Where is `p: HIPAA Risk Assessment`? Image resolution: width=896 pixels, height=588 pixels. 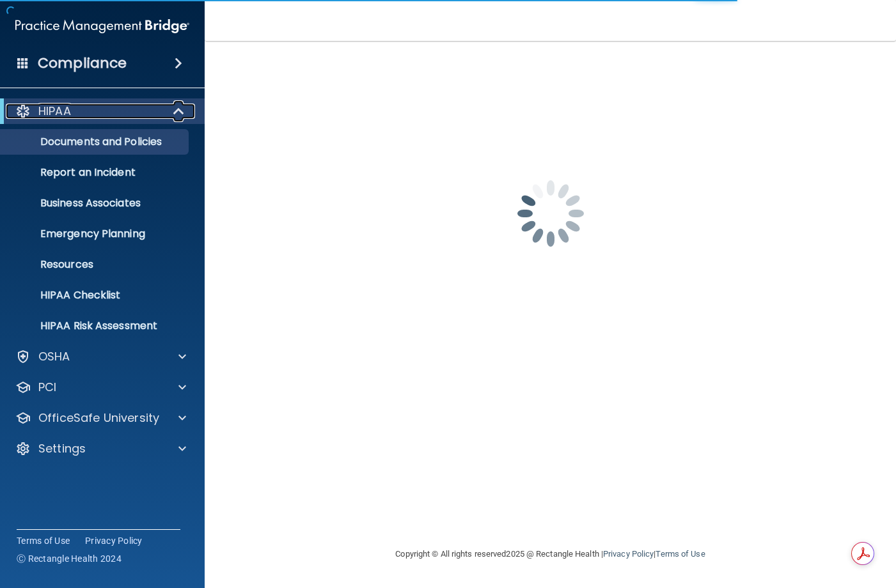 p: HIPAA Risk Assessment is located at coordinates (95, 326).